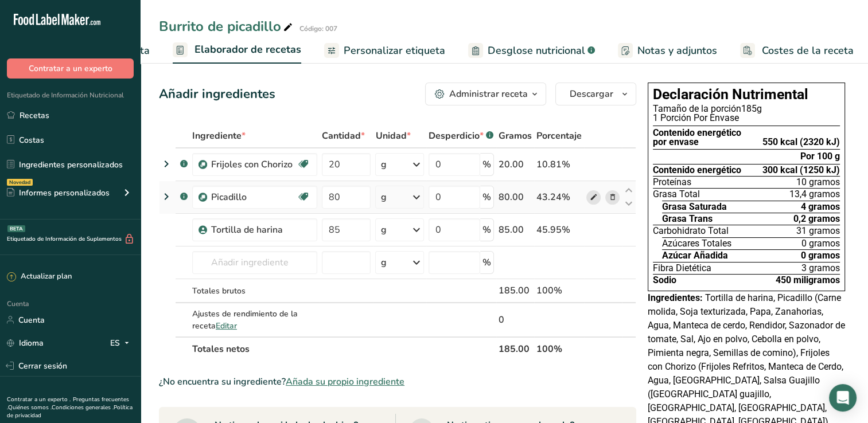 The image size is (868, 423). I want to click on font: Cuenta, so click(31, 320).